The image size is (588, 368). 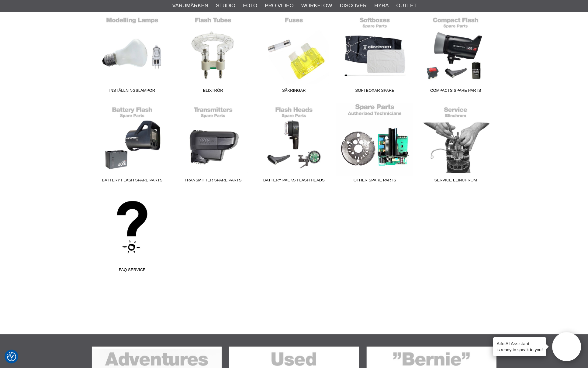 What do you see at coordinates (225, 6) in the screenshot?
I see `a: Studio` at bounding box center [225, 6].